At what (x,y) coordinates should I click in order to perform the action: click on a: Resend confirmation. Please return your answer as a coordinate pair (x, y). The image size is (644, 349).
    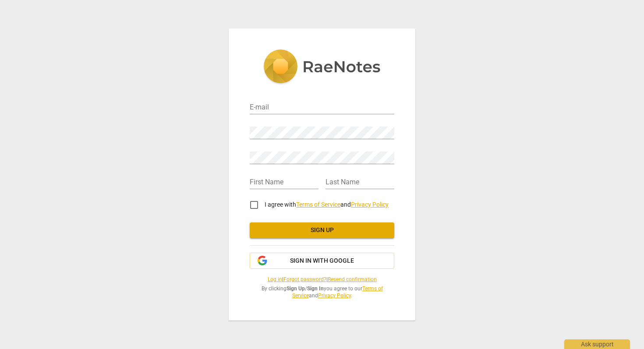
    Looking at the image, I should click on (352, 280).